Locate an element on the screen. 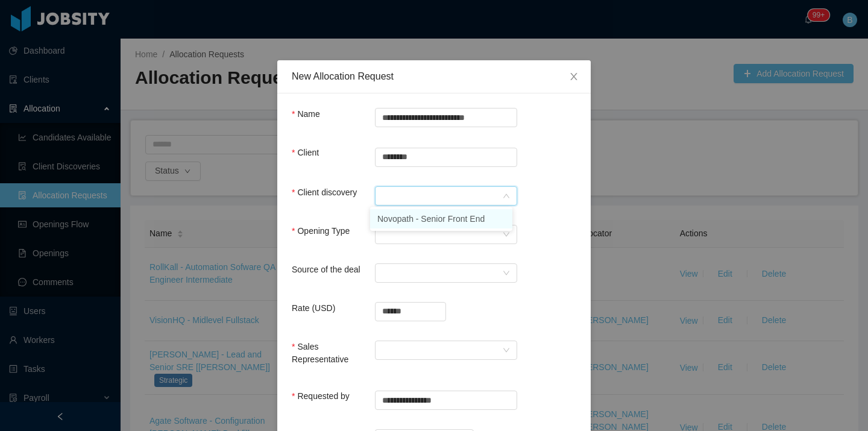 Image resolution: width=868 pixels, height=431 pixels. li: Novopath - Senior Front End is located at coordinates (441, 218).